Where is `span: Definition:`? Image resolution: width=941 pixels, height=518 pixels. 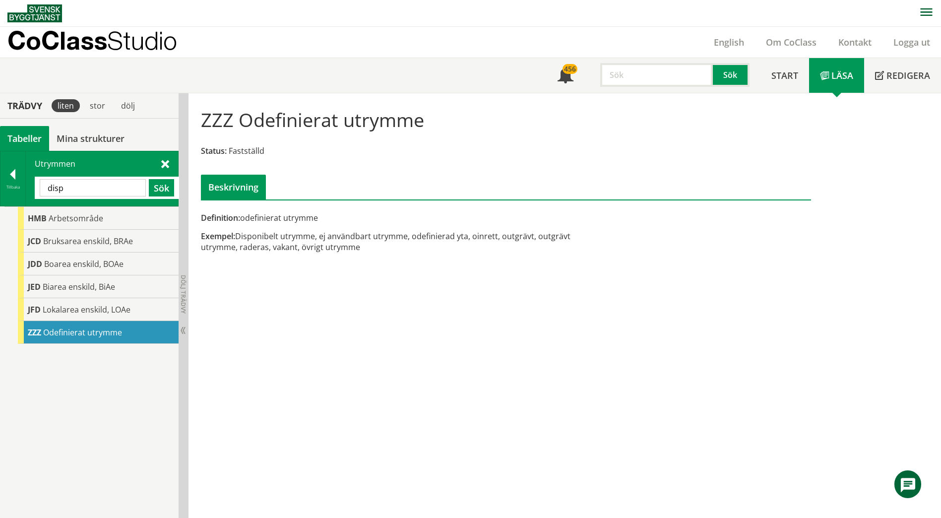
span: Definition: is located at coordinates (220, 218).